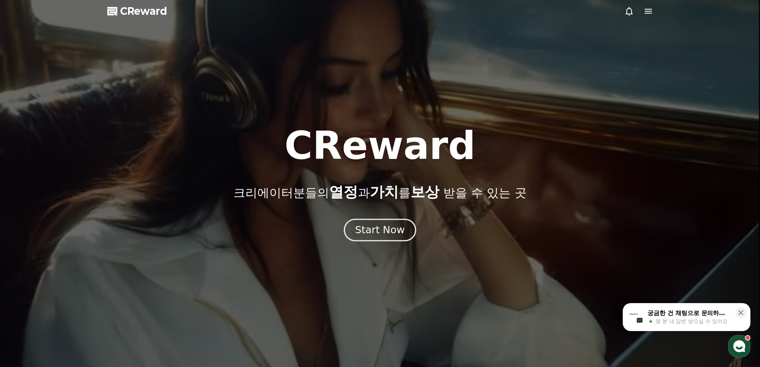 The height and width of the screenshot is (367, 760). I want to click on span: 보상, so click(425, 191).